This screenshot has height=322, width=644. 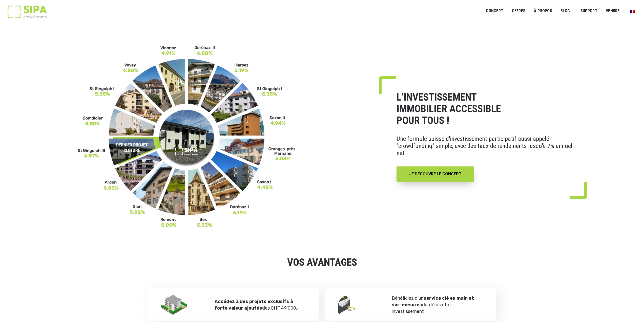 What do you see at coordinates (486, 146) in the screenshot?
I see `p: Une formule suisse d'investissement participatif aussi appelé "crowdfunding" simple, avec des tau...` at bounding box center [486, 146].